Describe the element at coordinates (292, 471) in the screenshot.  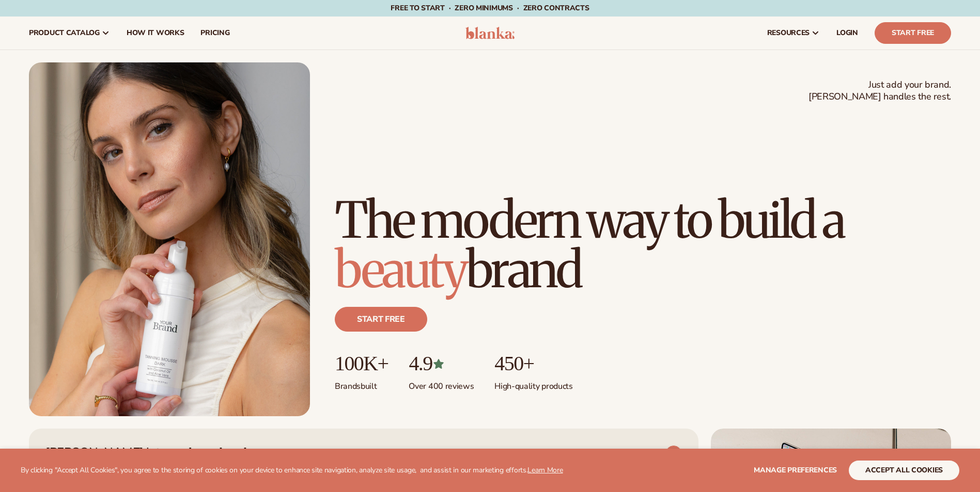
I see `p: By clicking "Accept All Cookies", you agree to the storing of cookies on your device to enhance s...` at that location.